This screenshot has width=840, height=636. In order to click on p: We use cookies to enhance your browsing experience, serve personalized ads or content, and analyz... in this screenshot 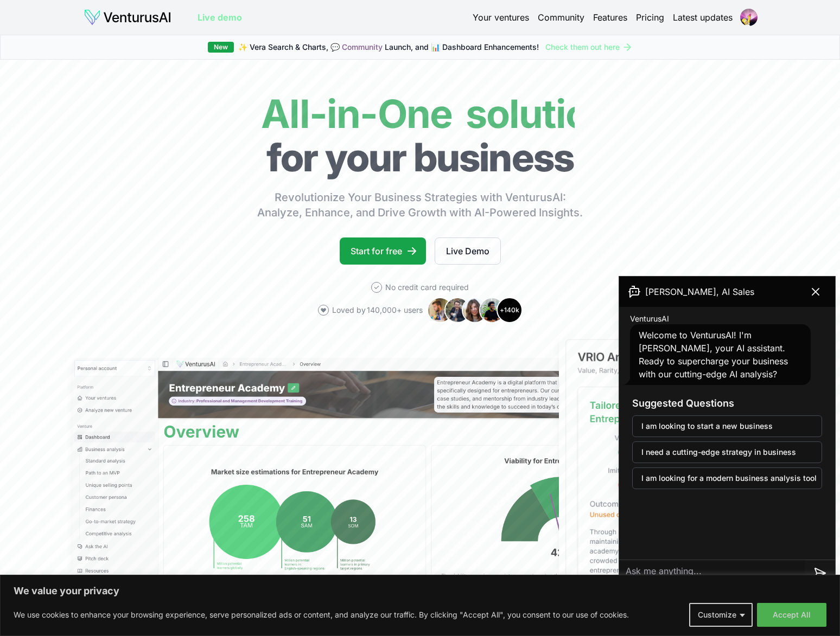, I will do `click(321, 614)`.